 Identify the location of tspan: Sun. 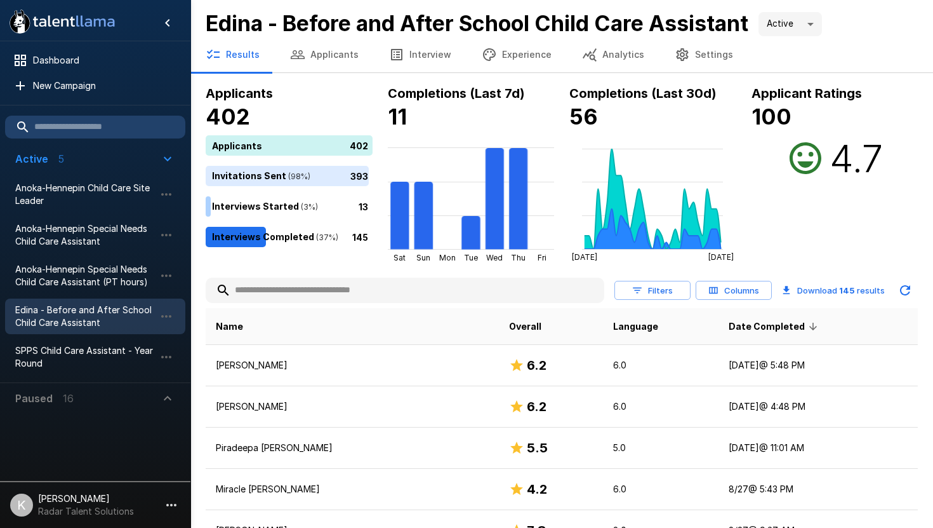
(424, 257).